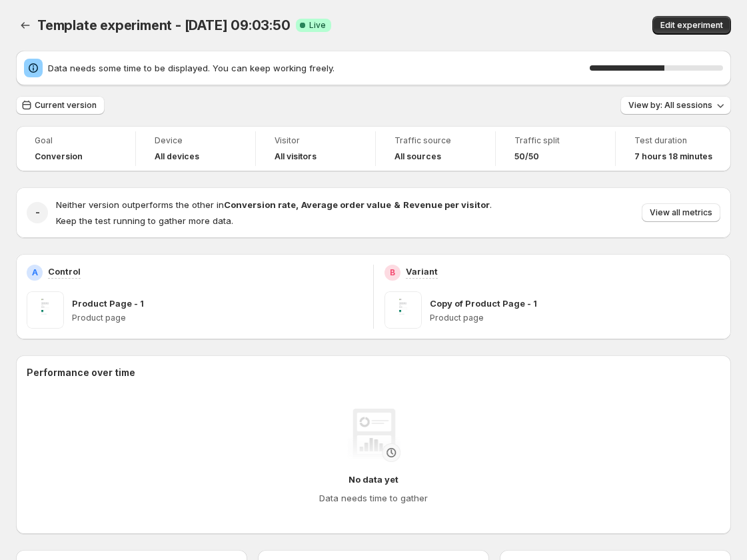  I want to click on h2: A, so click(35, 273).